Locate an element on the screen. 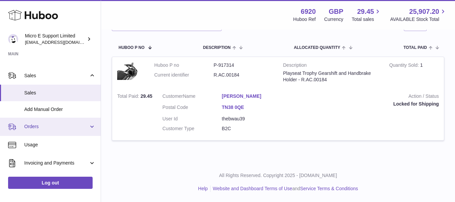 Image resolution: width=455 pixels, height=202 pixels. strong: Action / Status is located at coordinates (365, 97).